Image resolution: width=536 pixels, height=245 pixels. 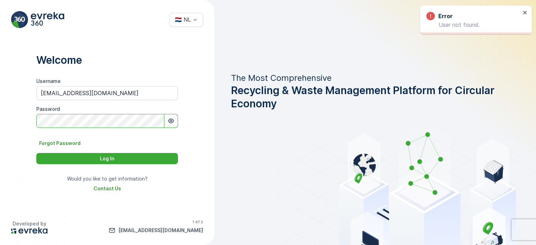 I want to click on p: Log In, so click(x=107, y=159).